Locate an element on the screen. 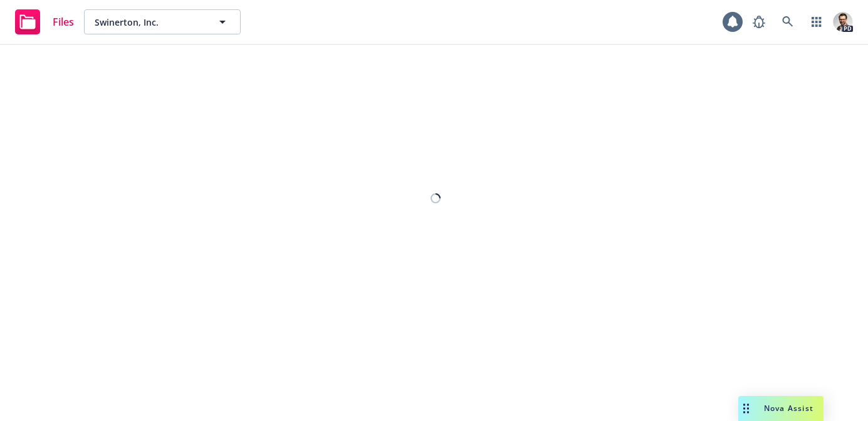 The height and width of the screenshot is (421, 868). button: Swinerton, Inc. is located at coordinates (162, 22).